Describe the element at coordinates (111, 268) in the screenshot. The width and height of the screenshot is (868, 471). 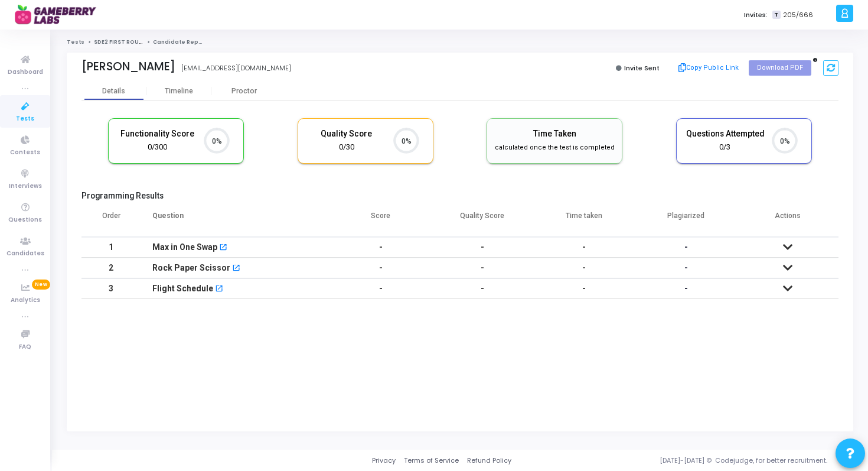
I see `td: 2` at that location.